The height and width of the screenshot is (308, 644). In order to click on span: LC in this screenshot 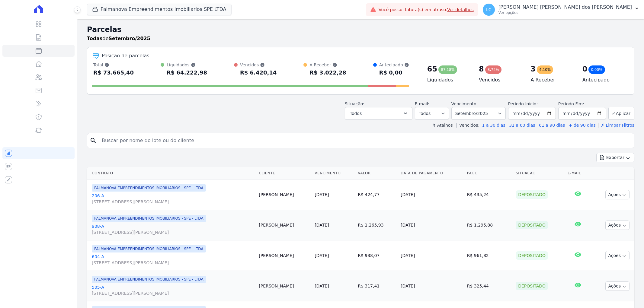, I will do `click(489, 10)`.